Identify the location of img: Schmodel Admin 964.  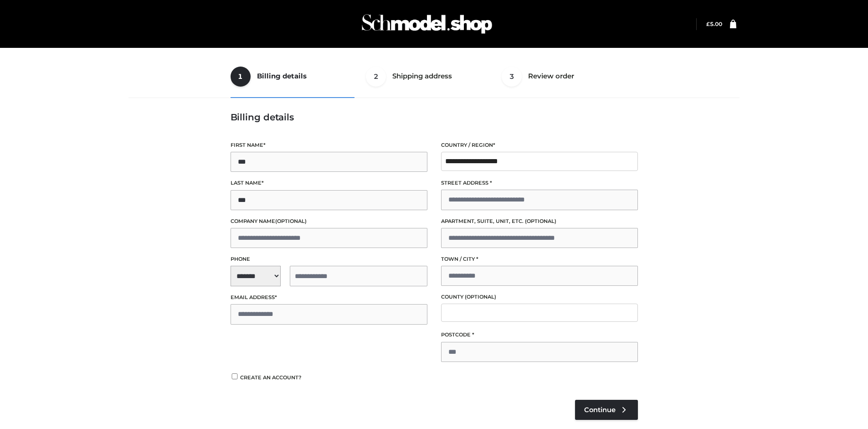
(427, 24).